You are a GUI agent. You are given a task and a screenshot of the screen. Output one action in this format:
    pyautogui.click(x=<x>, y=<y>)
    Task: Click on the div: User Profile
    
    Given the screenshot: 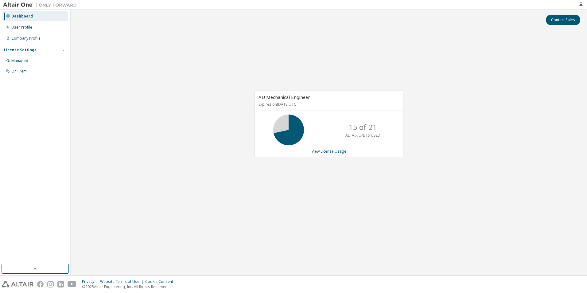 What is the action you would take?
    pyautogui.click(x=22, y=27)
    